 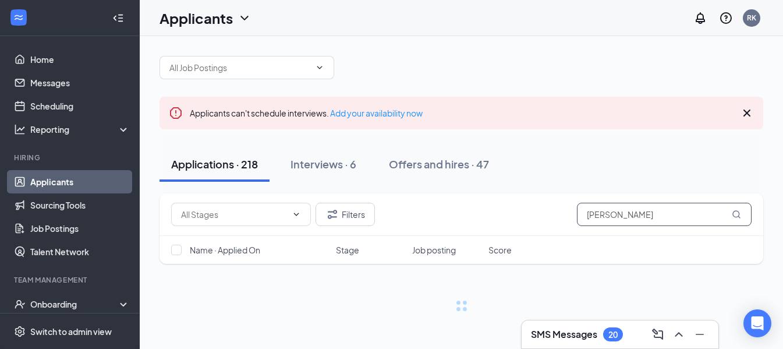 What do you see at coordinates (118, 17) in the screenshot?
I see `svg: Collapse` at bounding box center [118, 17].